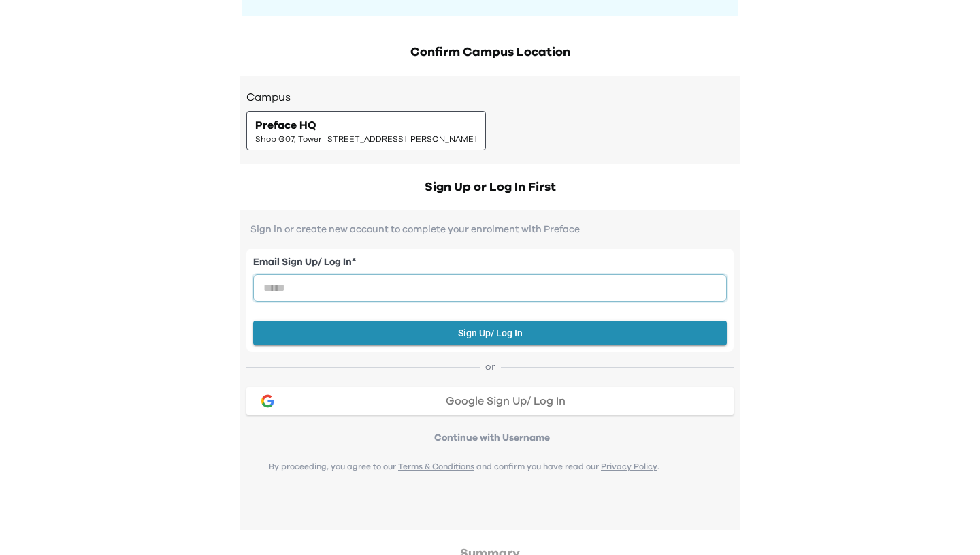  Describe the element at coordinates (464, 466) in the screenshot. I see `p: By proceeding, you agree to our and confirm you have read our .` at that location.